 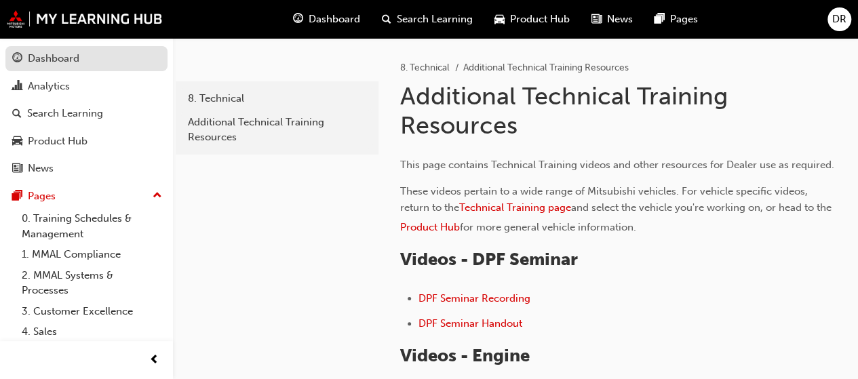 I want to click on h1: Additional Technical Training Resources, so click(x=577, y=111).